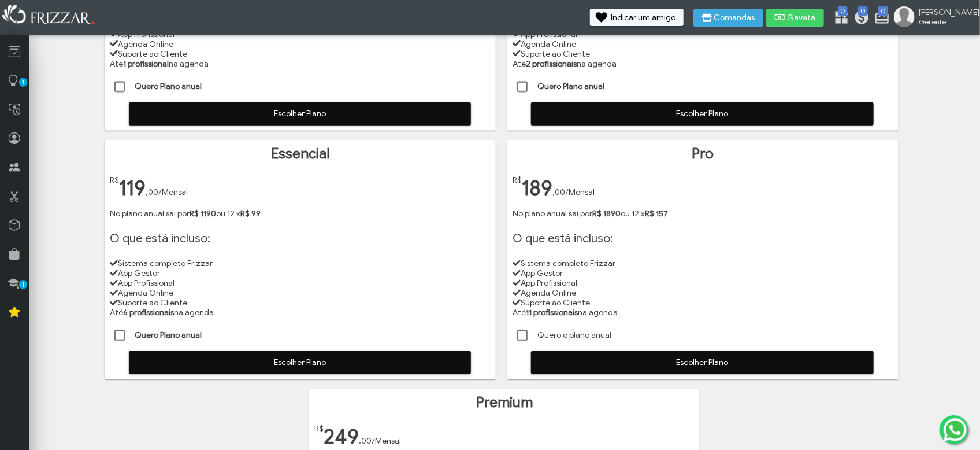 This screenshot has height=450, width=980. I want to click on button: Gaveta, so click(795, 18).